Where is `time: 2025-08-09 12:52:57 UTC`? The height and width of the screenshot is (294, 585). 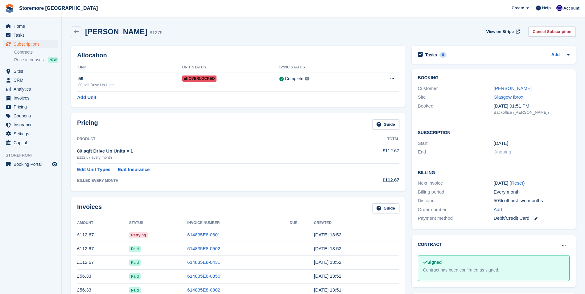 time: 2025-08-09 12:52:57 UTC is located at coordinates (327, 235).